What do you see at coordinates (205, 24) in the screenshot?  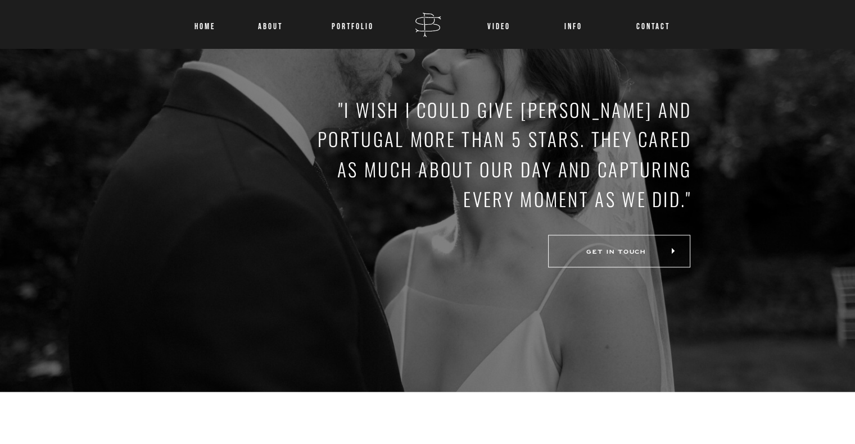 I see `a: Home` at bounding box center [205, 24].